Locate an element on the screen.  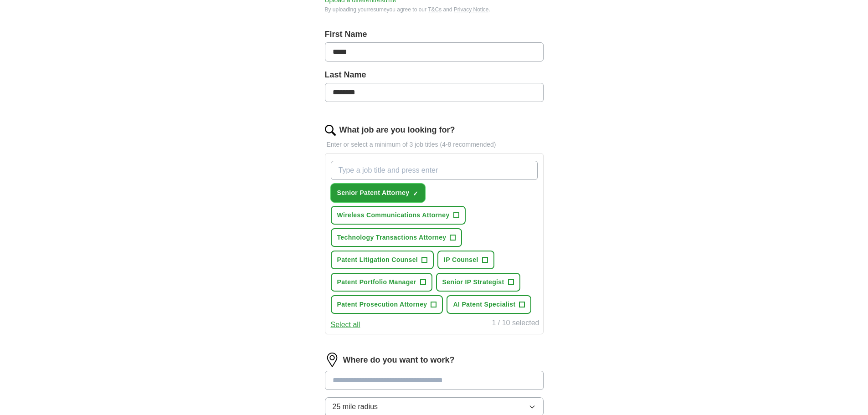
span: Wireless Communications Attorney is located at coordinates (393, 215).